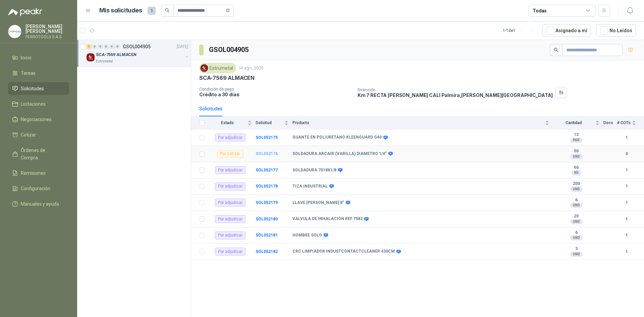 This screenshot has height=317, width=644. Describe the element at coordinates (576, 249) in the screenshot. I see `b: 3` at that location.